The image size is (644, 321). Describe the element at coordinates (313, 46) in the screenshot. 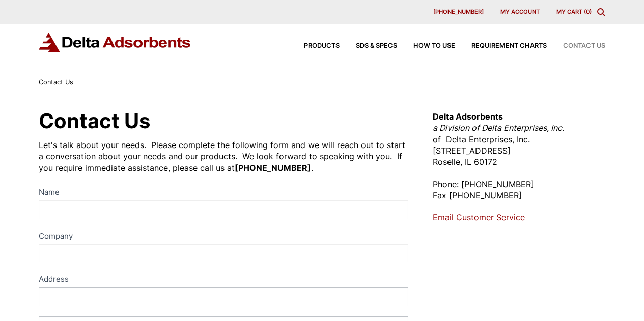

I see `a: Products` at that location.